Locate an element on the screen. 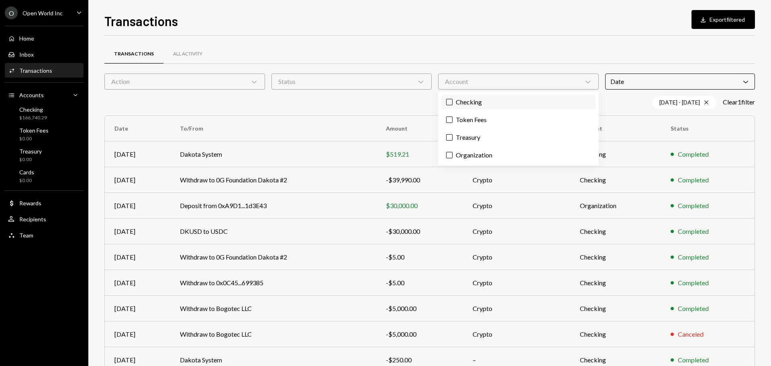  th: Status is located at coordinates (708, 129).